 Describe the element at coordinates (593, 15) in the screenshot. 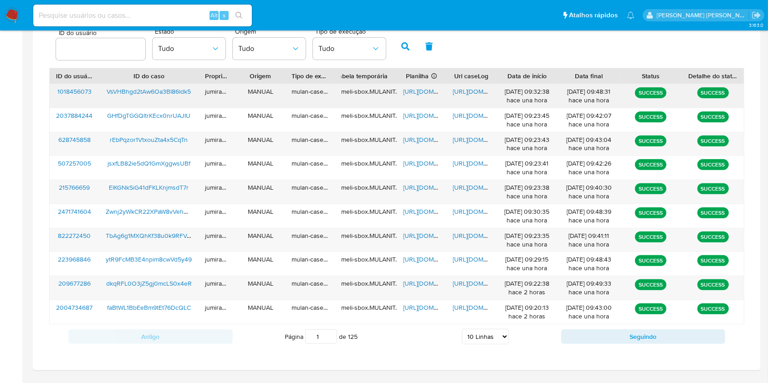

I see `span: Atalhos rápidos` at that location.